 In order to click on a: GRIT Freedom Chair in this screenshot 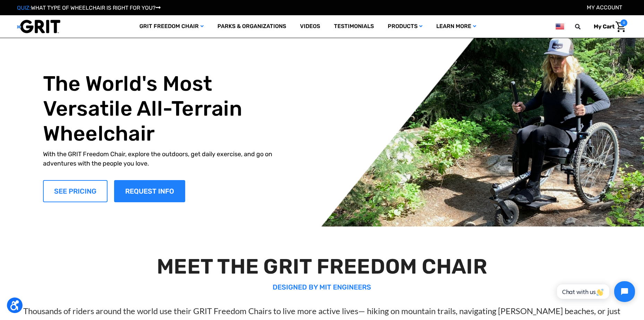, I will do `click(171, 26)`.